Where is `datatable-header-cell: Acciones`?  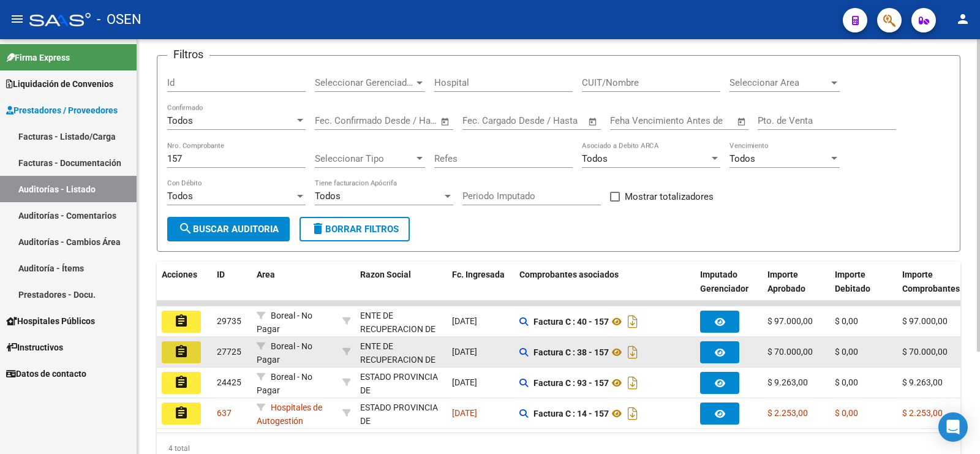 datatable-header-cell: Acciones is located at coordinates (184, 289).